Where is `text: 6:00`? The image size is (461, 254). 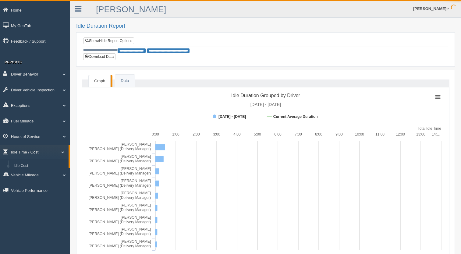 text: 6:00 is located at coordinates (278, 134).